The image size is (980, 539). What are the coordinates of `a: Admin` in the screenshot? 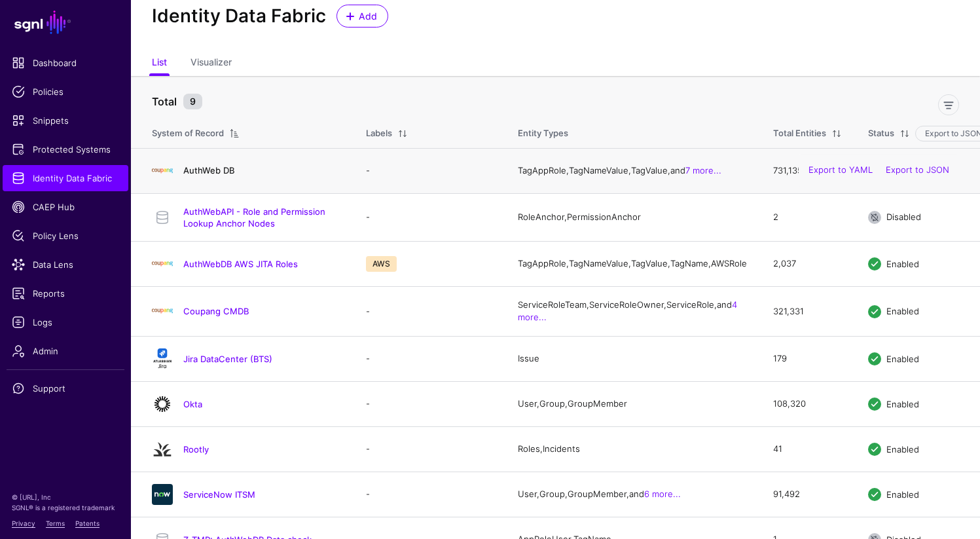 It's located at (66, 351).